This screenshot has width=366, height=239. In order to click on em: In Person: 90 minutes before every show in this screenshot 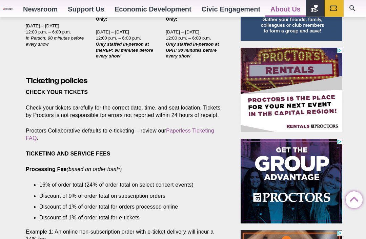, I will do `click(55, 41)`.